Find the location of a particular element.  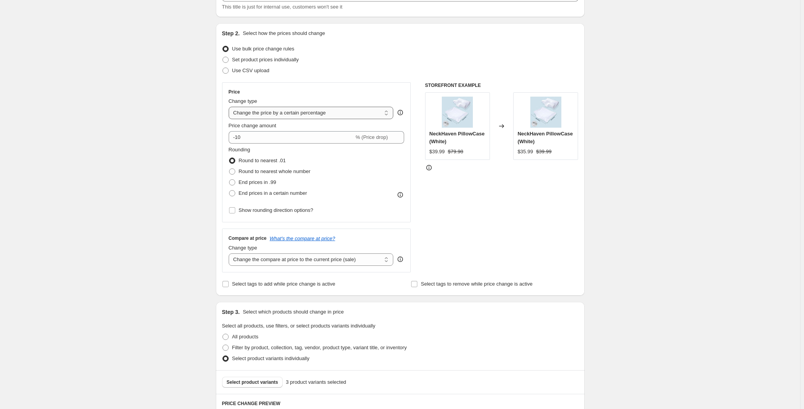

span: End prices in a certain number is located at coordinates (273, 193).